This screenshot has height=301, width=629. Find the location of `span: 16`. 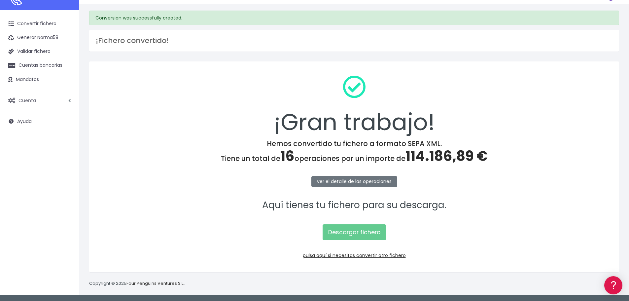

span: 16 is located at coordinates (287, 156).